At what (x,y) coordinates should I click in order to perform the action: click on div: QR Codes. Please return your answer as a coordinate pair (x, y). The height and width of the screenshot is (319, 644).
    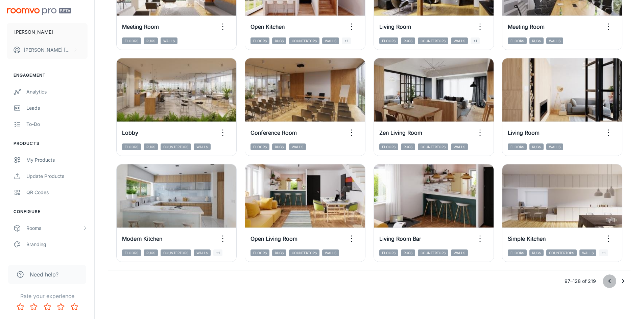
    Looking at the image, I should click on (57, 192).